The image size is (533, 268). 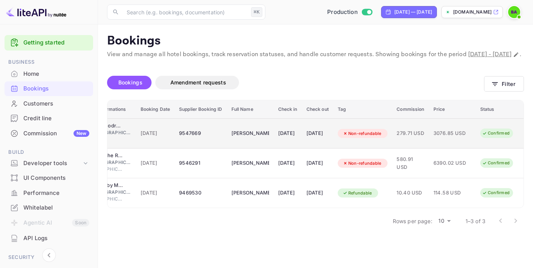 I want to click on span: 580.91 USD, so click(x=410, y=163).